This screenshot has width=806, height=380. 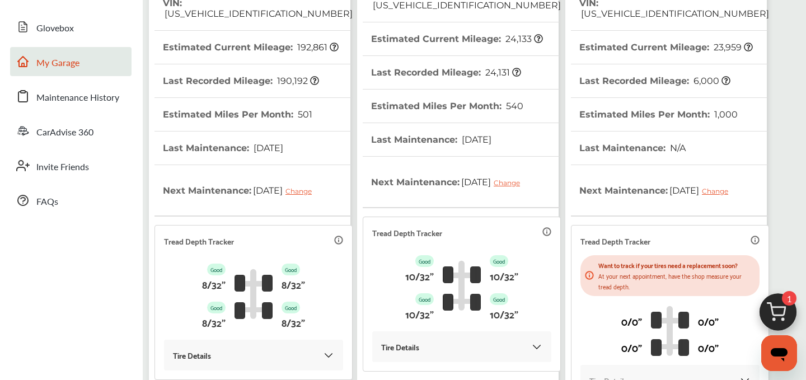 What do you see at coordinates (725, 114) in the screenshot?
I see `span: 1,000` at bounding box center [725, 114].